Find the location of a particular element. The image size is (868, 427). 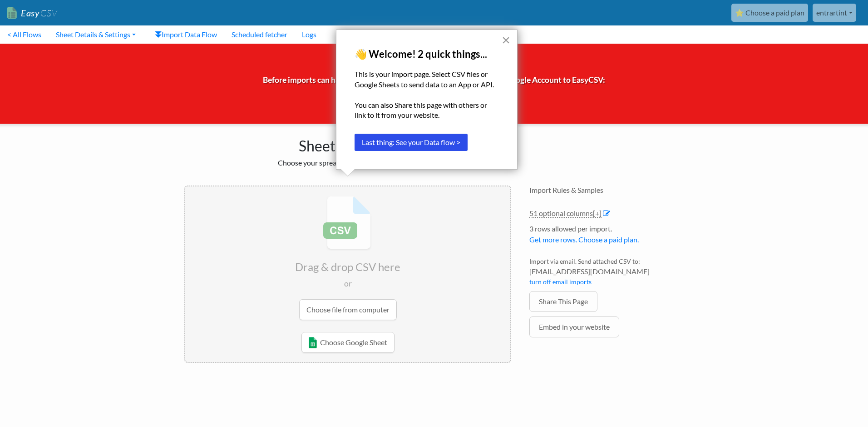

p: You can also Share this page with others or link to it from your website. is located at coordinates (427, 110).